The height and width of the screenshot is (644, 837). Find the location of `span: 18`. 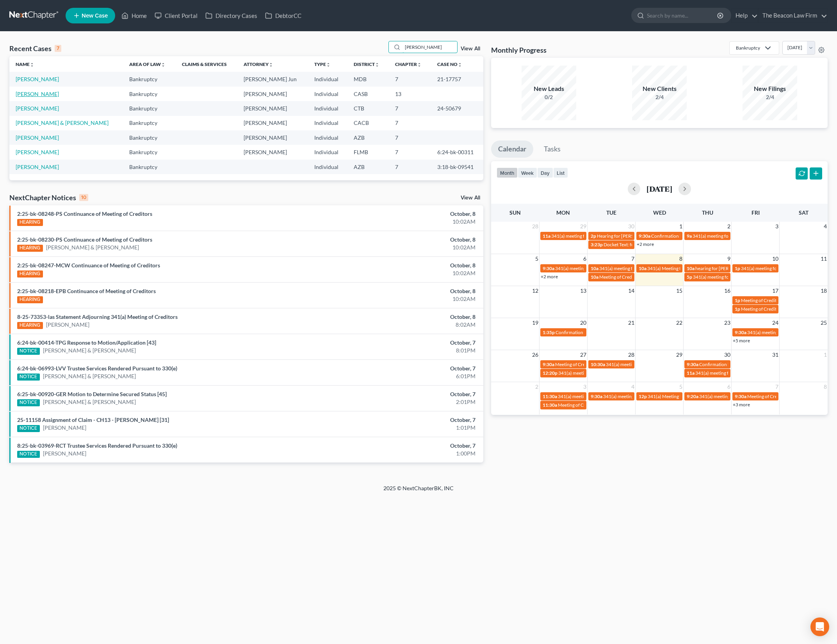

span: 18 is located at coordinates (824, 291).